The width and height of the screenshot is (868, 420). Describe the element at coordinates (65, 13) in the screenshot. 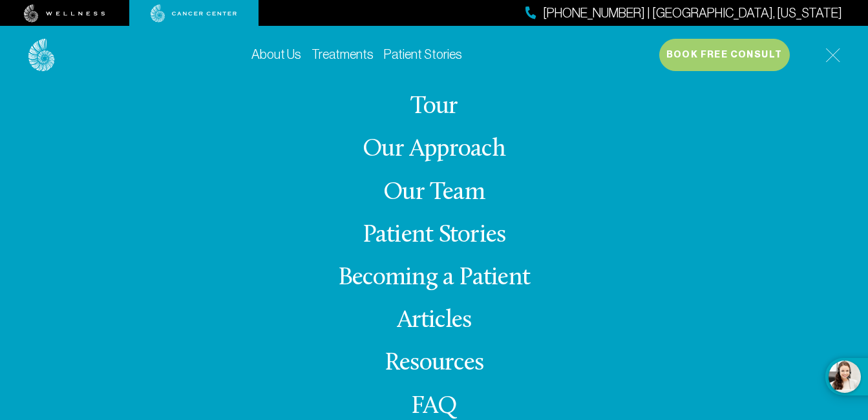

I see `img: wellness` at that location.